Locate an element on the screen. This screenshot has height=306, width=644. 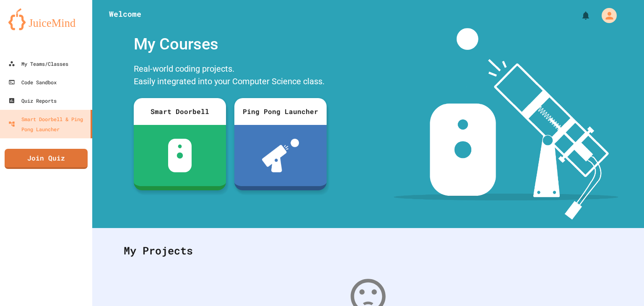
img: banner-image-my-projects.png is located at coordinates (506, 124).